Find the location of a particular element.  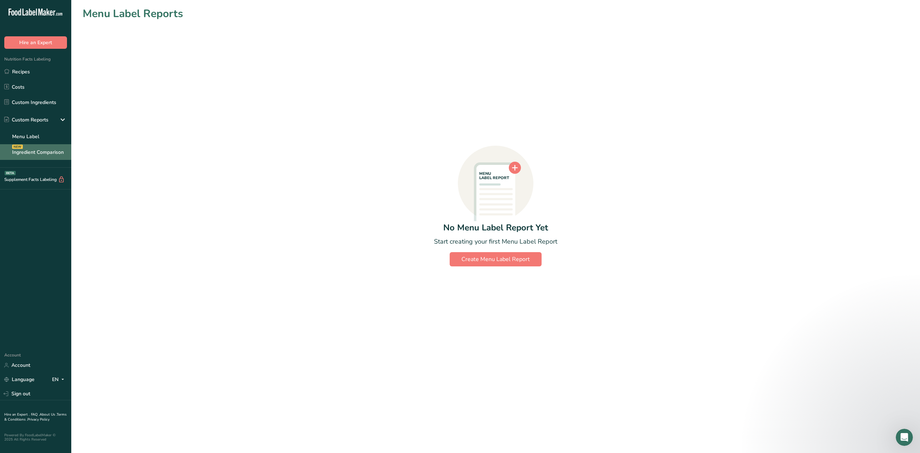

div: Start creating your first Menu Label Report is located at coordinates (496, 242).